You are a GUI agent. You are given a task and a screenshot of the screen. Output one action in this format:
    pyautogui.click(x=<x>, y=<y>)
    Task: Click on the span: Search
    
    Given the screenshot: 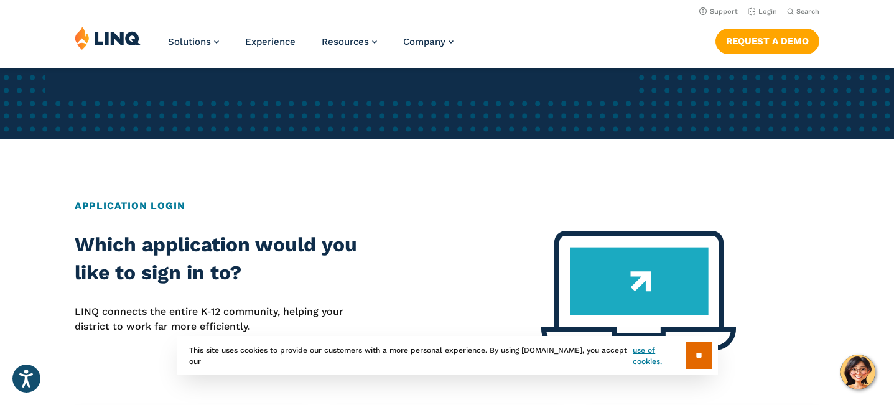 What is the action you would take?
    pyautogui.click(x=808, y=11)
    